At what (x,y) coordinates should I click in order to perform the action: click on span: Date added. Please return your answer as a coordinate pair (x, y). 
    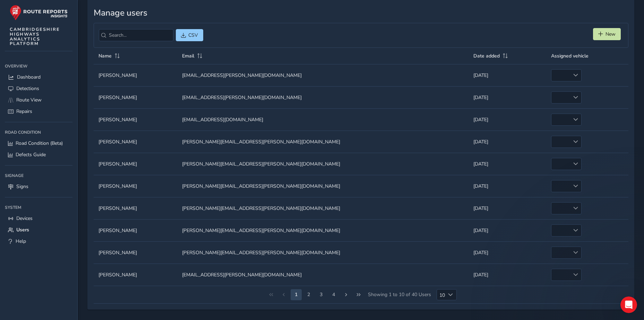
    Looking at the image, I should click on (486, 56).